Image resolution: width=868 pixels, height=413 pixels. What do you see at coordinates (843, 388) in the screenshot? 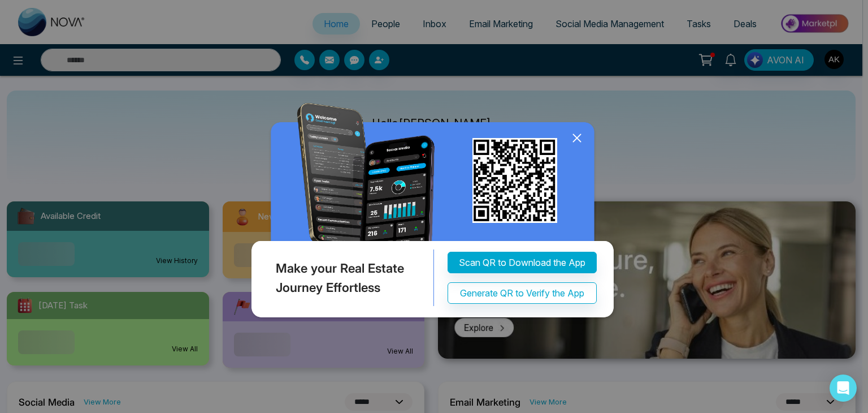
I see `div: Open Intercom Messenger` at bounding box center [843, 388].